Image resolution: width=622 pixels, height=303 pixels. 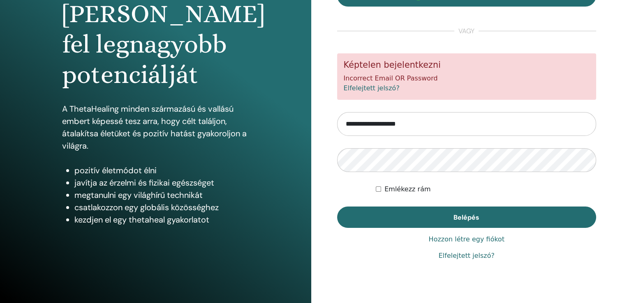 I want to click on li: csatlakozzon egy globális közösséghez, so click(x=162, y=208).